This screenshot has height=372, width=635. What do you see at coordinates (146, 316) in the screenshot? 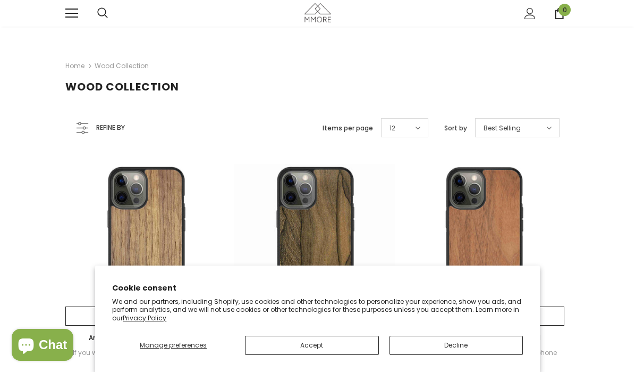
I see `a: Select options` at bounding box center [146, 316].